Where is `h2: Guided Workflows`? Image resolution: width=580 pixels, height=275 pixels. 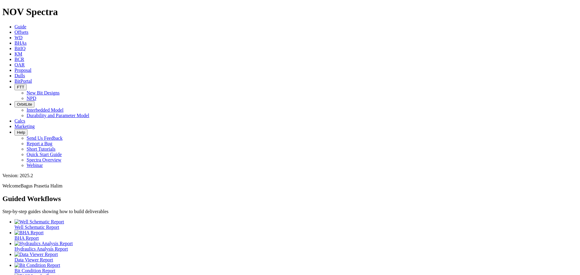
h2: Guided Workflows is located at coordinates (290, 199).